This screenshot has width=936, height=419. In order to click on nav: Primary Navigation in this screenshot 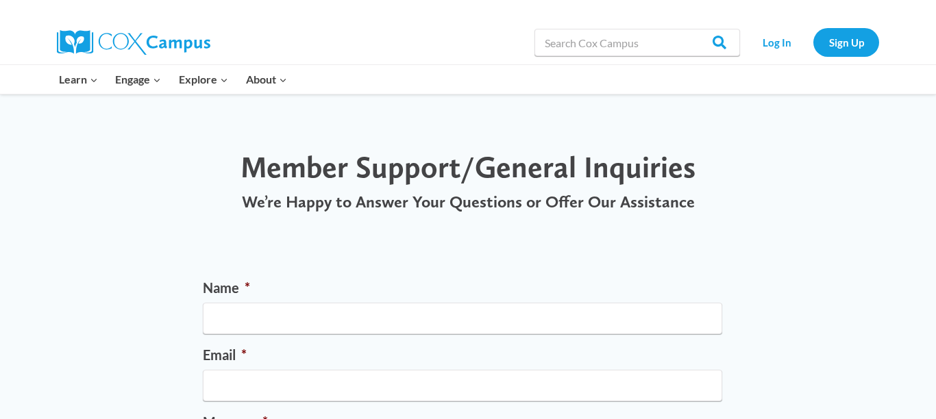, I will do `click(173, 79)`.